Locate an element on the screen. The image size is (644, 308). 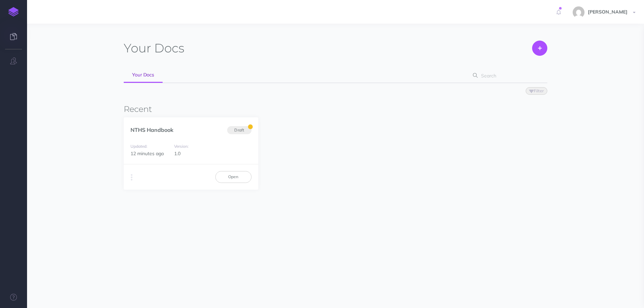
h3: Recent is located at coordinates (335, 109).